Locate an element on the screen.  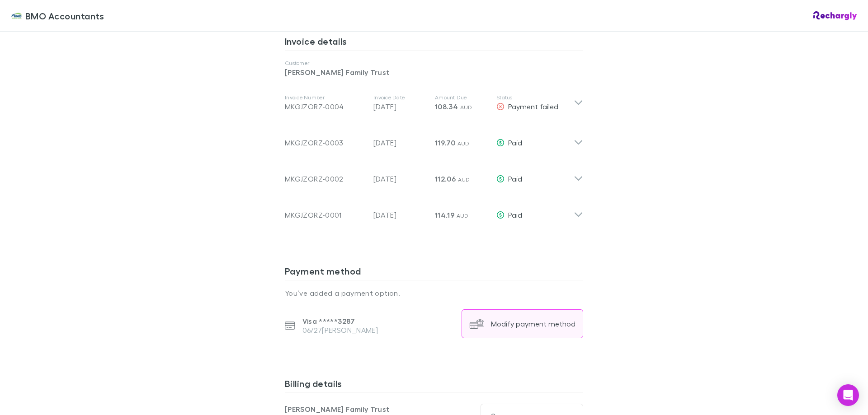
div: Open Intercom Messenger is located at coordinates (849, 396).